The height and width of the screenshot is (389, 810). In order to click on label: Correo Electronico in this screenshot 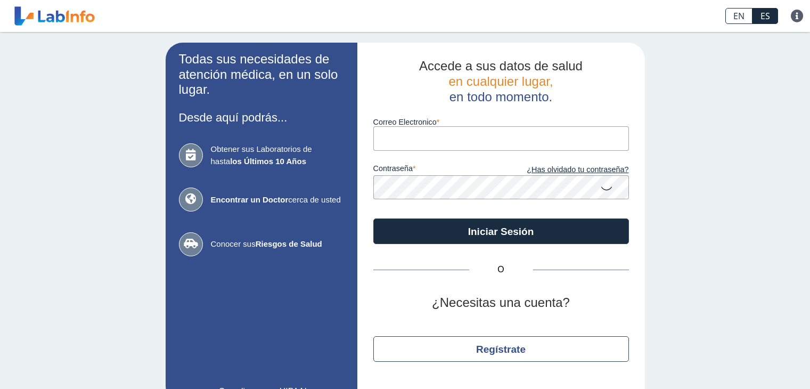, I will do `click(501, 122)`.